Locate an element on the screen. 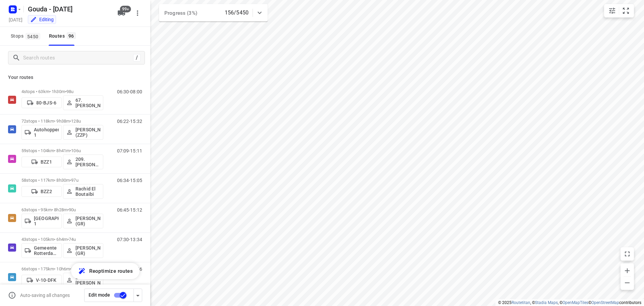  p: V-10-DFK is located at coordinates (46, 280).